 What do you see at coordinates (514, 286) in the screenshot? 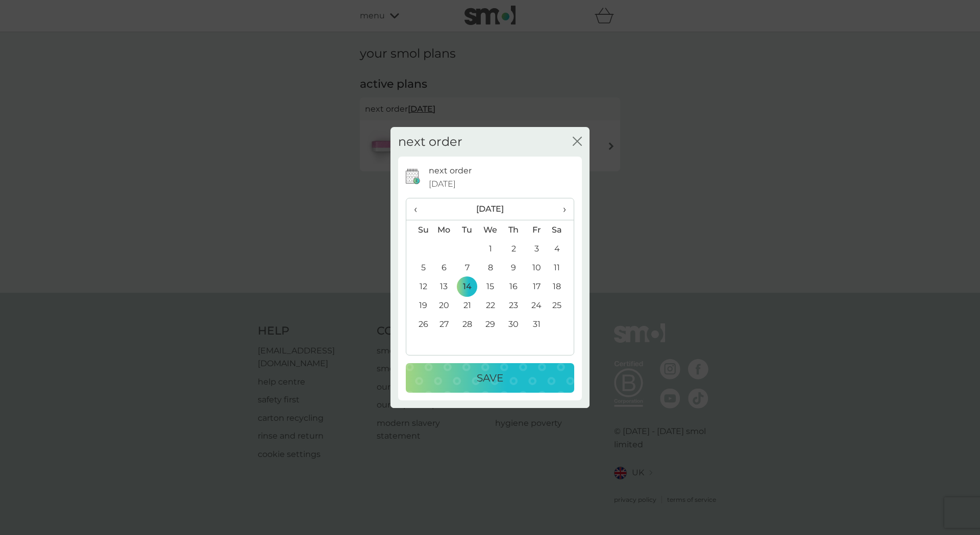
I see `td: 16` at bounding box center [514, 286].